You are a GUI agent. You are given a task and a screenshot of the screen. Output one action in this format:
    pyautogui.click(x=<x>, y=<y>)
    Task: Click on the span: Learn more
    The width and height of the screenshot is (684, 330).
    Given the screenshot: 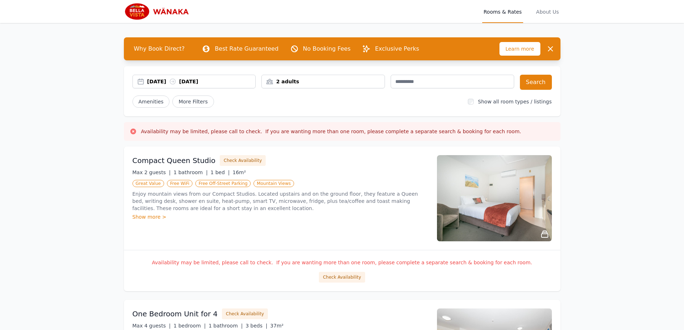 What is the action you would take?
    pyautogui.click(x=520, y=49)
    